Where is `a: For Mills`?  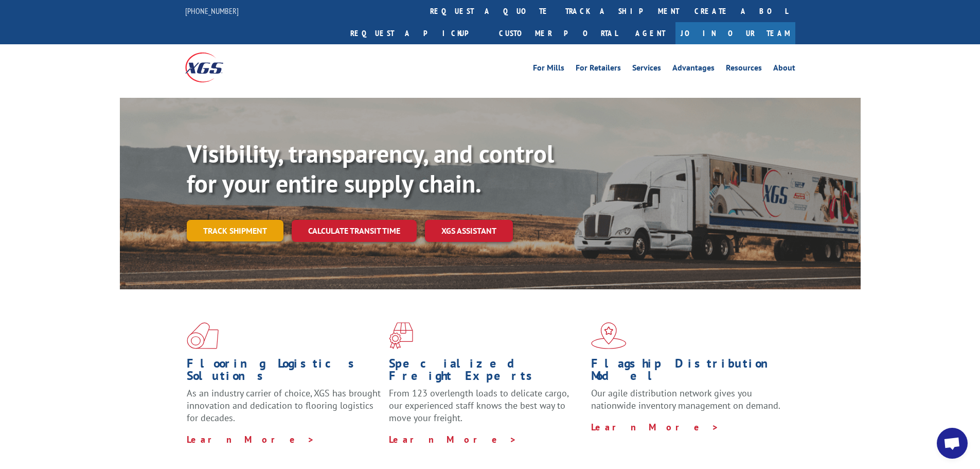 a: For Mills is located at coordinates (549, 70).